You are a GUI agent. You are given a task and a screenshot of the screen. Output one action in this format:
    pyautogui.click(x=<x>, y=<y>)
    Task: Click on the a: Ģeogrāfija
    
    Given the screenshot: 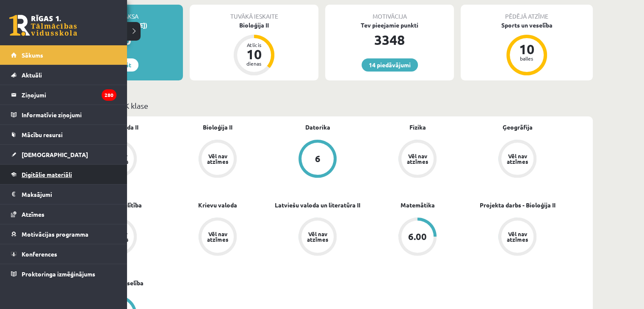 What is the action you would take?
    pyautogui.click(x=517, y=127)
    